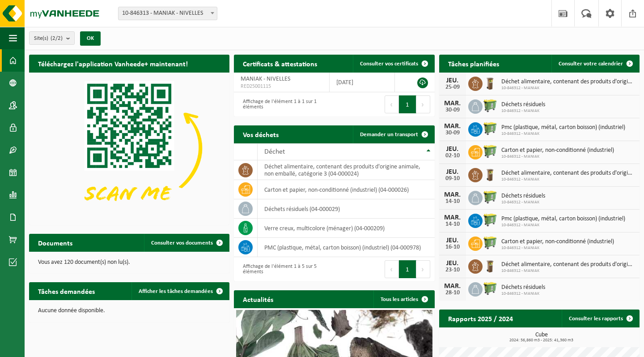 The width and height of the screenshot is (644, 357). Describe the element at coordinates (129, 263) in the screenshot. I see `p: Vous avez 120 document(s) non lu(s).` at that location.